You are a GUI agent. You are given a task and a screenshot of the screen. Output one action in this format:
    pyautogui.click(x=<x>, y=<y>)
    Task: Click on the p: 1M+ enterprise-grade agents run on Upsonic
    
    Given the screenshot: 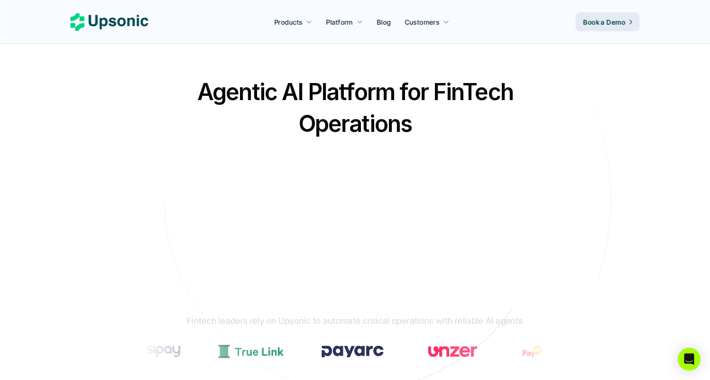 What is the action you would take?
    pyautogui.click(x=355, y=265)
    